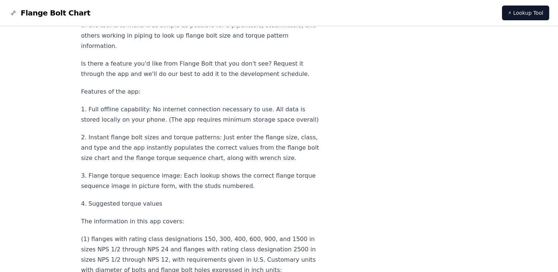 The width and height of the screenshot is (558, 272). I want to click on a: ⚡ Lookup Tool, so click(525, 13).